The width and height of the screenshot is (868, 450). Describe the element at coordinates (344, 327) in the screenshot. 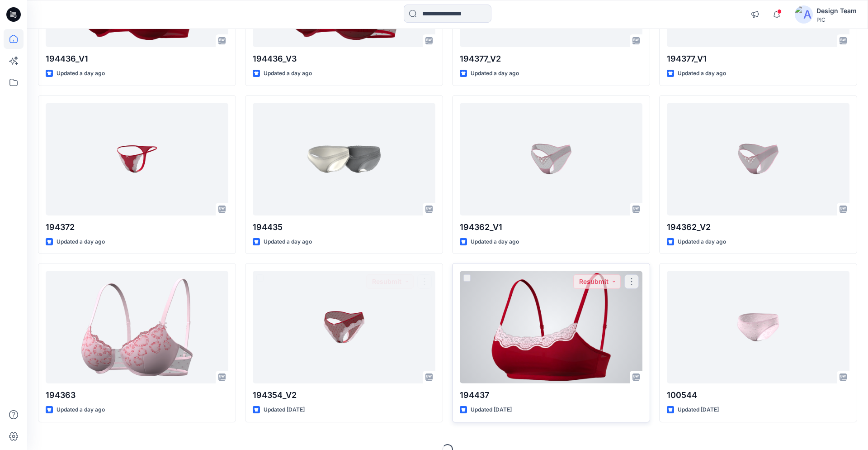

I see `a: 194354_V2` at that location.